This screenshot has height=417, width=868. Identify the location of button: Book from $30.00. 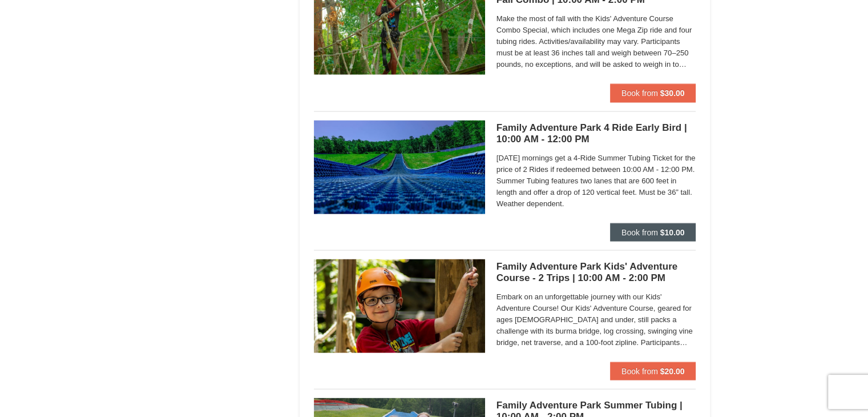
(653, 93).